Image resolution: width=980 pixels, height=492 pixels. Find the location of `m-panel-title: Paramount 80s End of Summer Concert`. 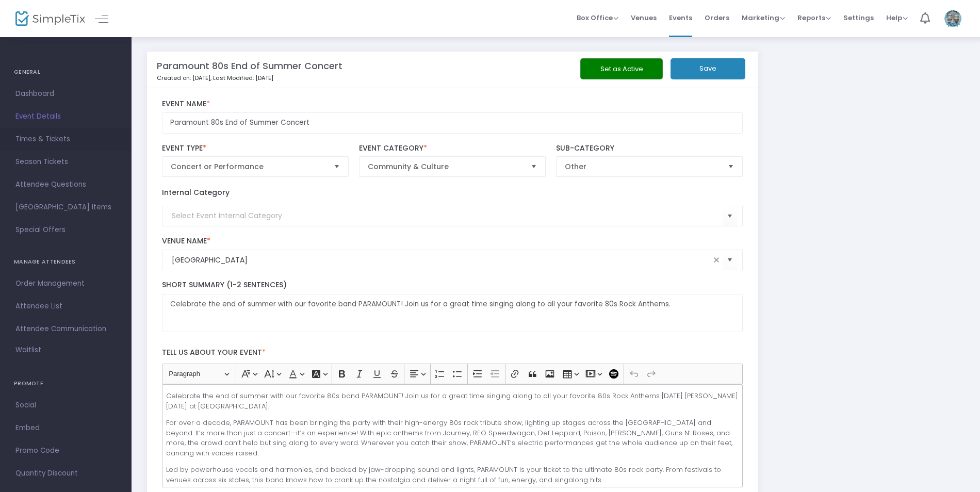

m-panel-title: Paramount 80s End of Summer Concert is located at coordinates (249, 66).